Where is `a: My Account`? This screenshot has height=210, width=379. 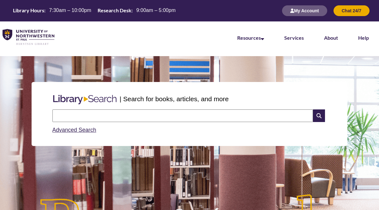 a: My Account is located at coordinates (304, 10).